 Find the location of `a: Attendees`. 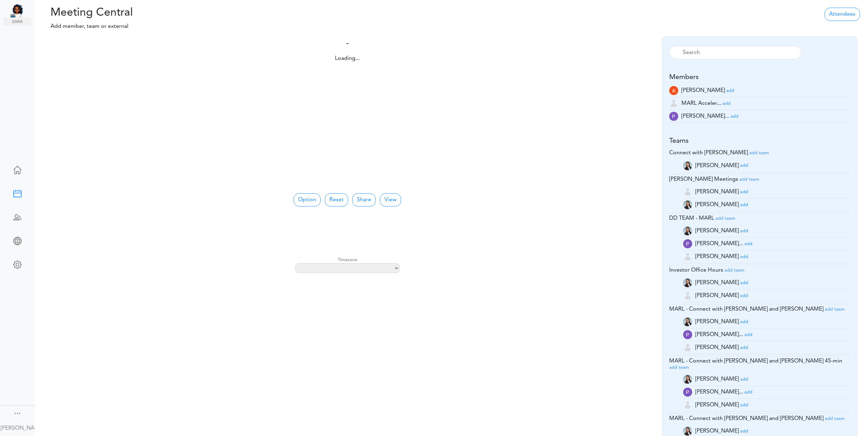

a: Attendees is located at coordinates (842, 14).